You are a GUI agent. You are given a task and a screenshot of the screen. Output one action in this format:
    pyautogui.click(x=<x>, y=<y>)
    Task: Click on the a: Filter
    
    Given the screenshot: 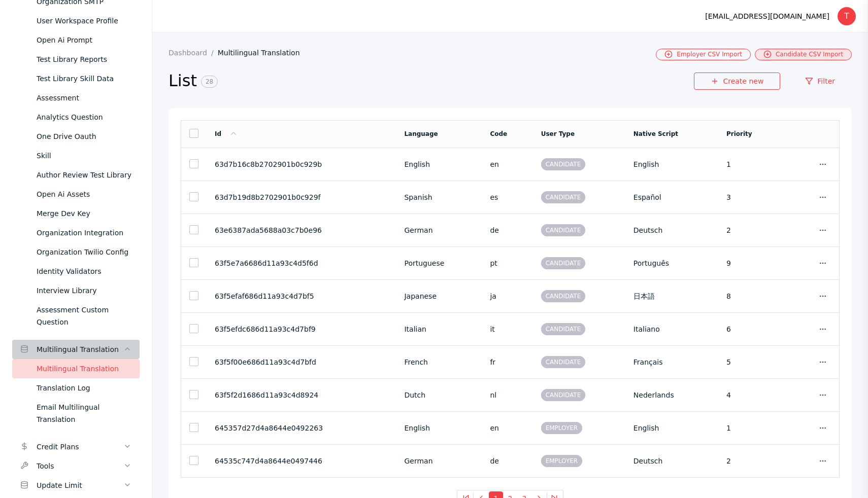 What is the action you would take?
    pyautogui.click(x=820, y=81)
    